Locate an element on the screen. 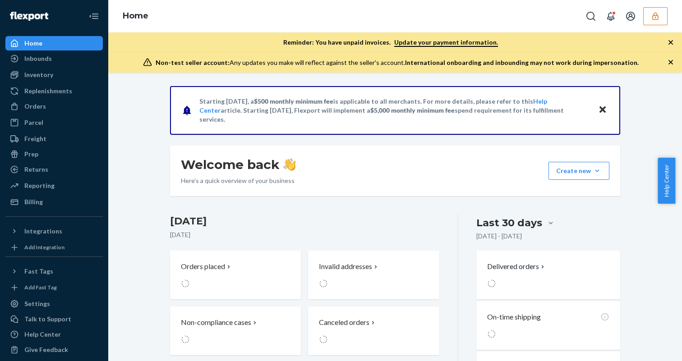 The image size is (682, 361). div: Orders is located at coordinates (35, 107).